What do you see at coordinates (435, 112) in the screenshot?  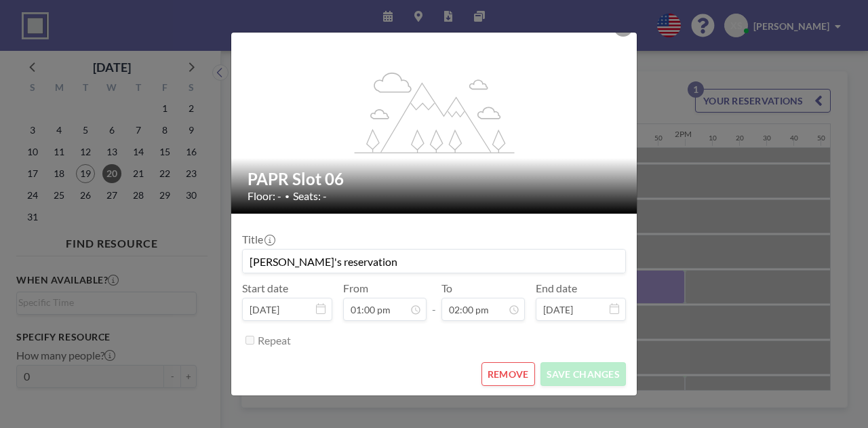 I see `g: flex-grow: 1.2;` at bounding box center [435, 112].